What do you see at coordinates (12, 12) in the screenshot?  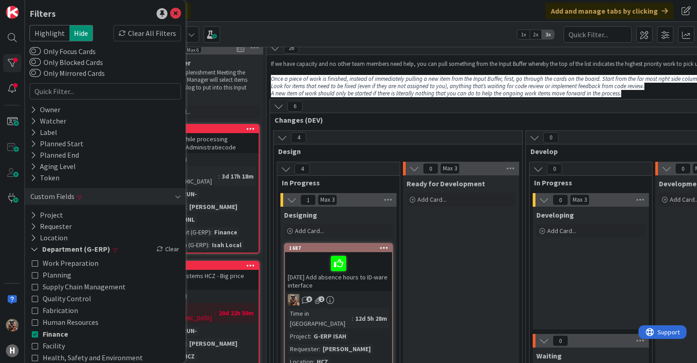 I see `img: Visit kanbanzone.com` at bounding box center [12, 12].